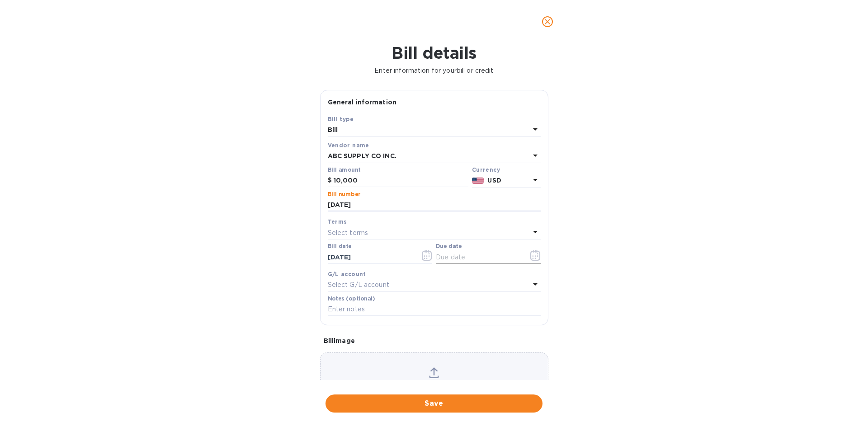 The width and height of the screenshot is (868, 427). Describe the element at coordinates (348, 145) in the screenshot. I see `b: Vendor name` at that location.